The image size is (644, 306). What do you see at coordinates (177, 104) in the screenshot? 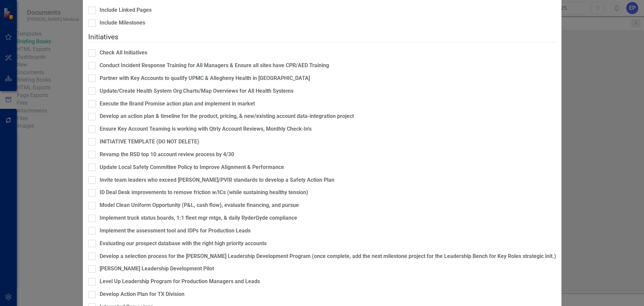
I see `div: Execute the Brand Promise action plan and implement in market` at bounding box center [177, 104].